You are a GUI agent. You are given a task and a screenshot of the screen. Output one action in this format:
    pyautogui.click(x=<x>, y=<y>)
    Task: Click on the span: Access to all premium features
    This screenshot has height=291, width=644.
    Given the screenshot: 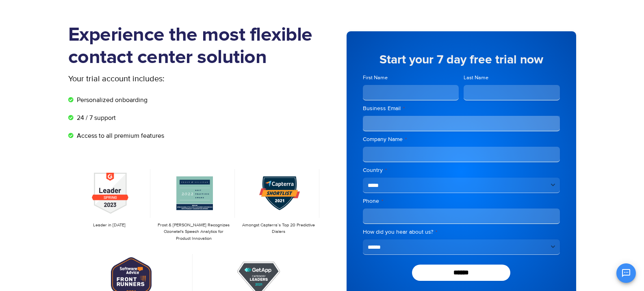 What is the action you would take?
    pyautogui.click(x=120, y=136)
    